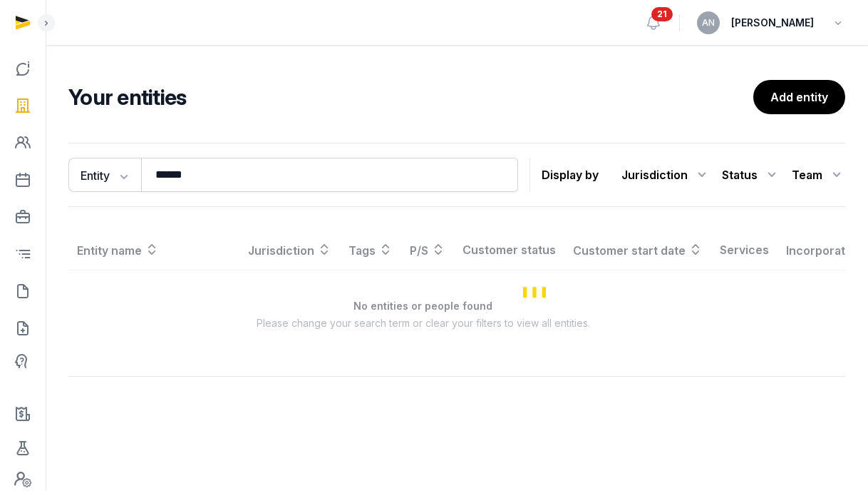 This screenshot has width=868, height=491. Describe the element at coordinates (411, 97) in the screenshot. I see `h2: Your entities` at that location.